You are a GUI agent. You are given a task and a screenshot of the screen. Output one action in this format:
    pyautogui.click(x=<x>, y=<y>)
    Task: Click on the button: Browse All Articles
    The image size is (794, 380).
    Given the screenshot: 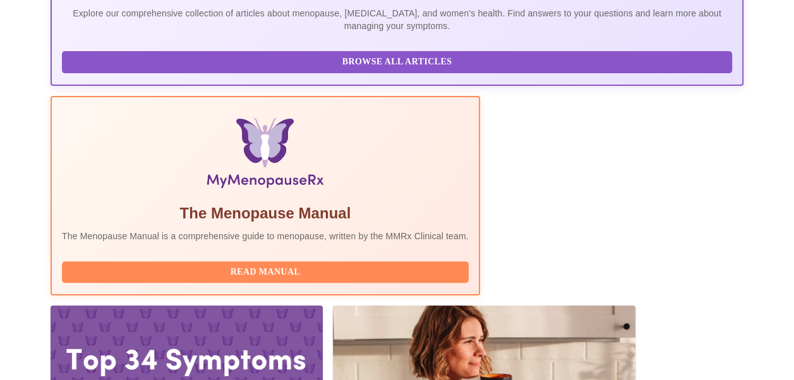 What is the action you would take?
    pyautogui.click(x=397, y=62)
    